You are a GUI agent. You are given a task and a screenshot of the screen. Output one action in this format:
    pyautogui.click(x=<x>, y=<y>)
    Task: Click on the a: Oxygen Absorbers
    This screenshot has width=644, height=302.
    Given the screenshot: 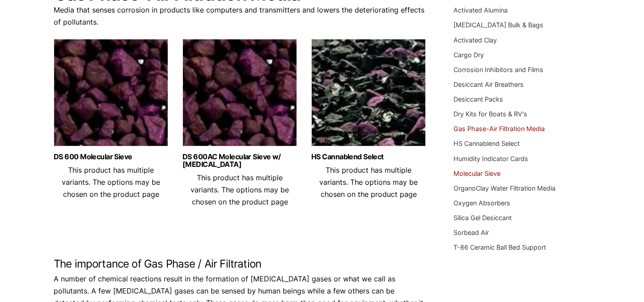 What is the action you would take?
    pyautogui.click(x=482, y=203)
    